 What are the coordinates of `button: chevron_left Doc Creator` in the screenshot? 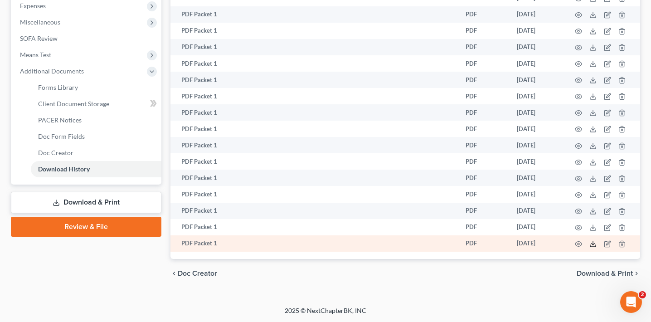 It's located at (194, 273).